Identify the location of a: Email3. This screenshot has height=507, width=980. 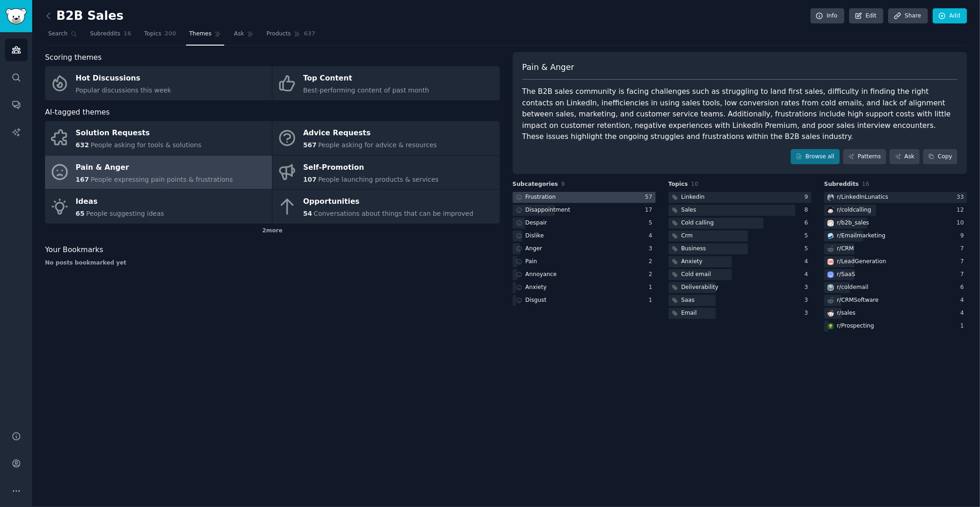
(740, 313).